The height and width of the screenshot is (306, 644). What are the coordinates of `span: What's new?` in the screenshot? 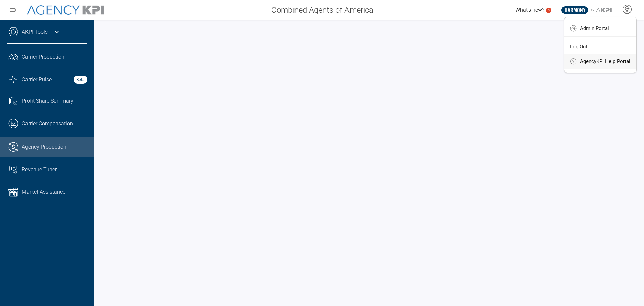 It's located at (530, 10).